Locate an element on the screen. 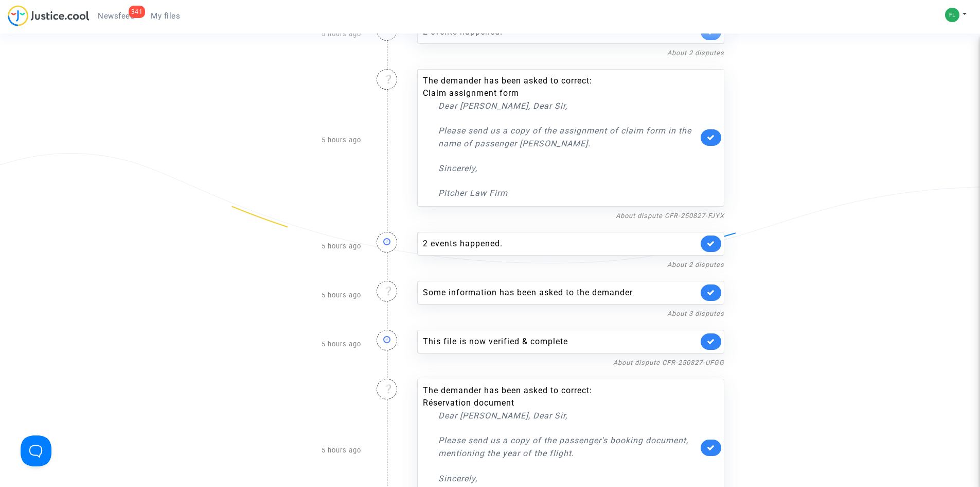 This screenshot has width=980, height=487. a: About dispute CFR-250827-UFGG is located at coordinates (669, 362).